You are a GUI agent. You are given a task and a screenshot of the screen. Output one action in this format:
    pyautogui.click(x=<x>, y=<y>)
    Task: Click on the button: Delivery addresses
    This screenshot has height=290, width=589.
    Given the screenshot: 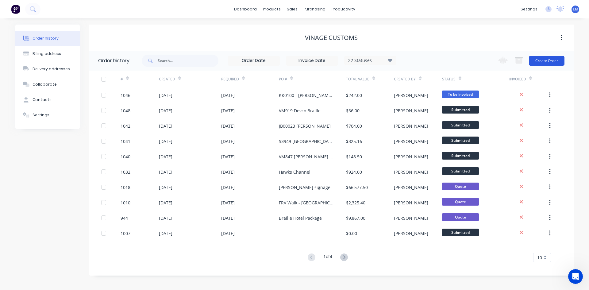 What is the action you would take?
    pyautogui.click(x=48, y=69)
    